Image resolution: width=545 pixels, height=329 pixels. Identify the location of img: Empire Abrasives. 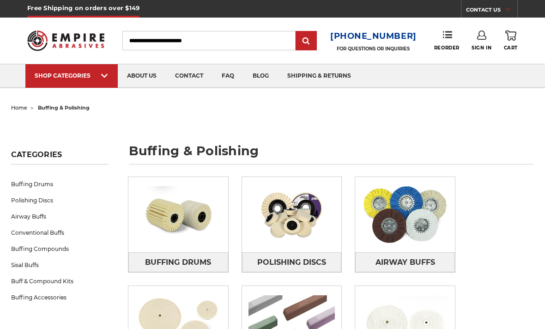
(66, 40).